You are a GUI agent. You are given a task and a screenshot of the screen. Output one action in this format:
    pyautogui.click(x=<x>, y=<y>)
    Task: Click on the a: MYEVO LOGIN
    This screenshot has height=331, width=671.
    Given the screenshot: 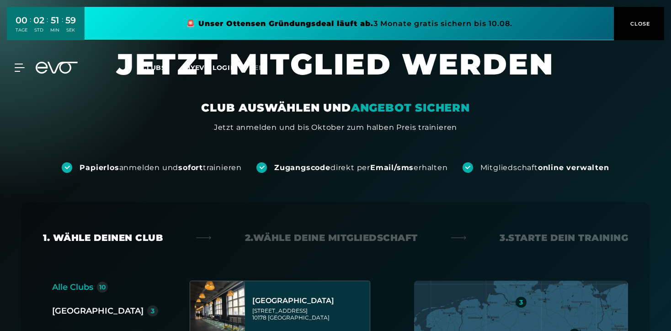 What is the action you would take?
    pyautogui.click(x=210, y=68)
    